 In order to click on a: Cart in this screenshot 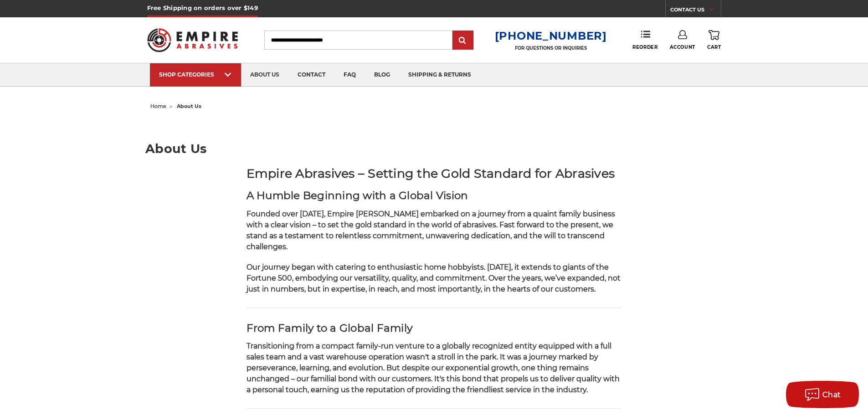, I will do `click(714, 40)`.